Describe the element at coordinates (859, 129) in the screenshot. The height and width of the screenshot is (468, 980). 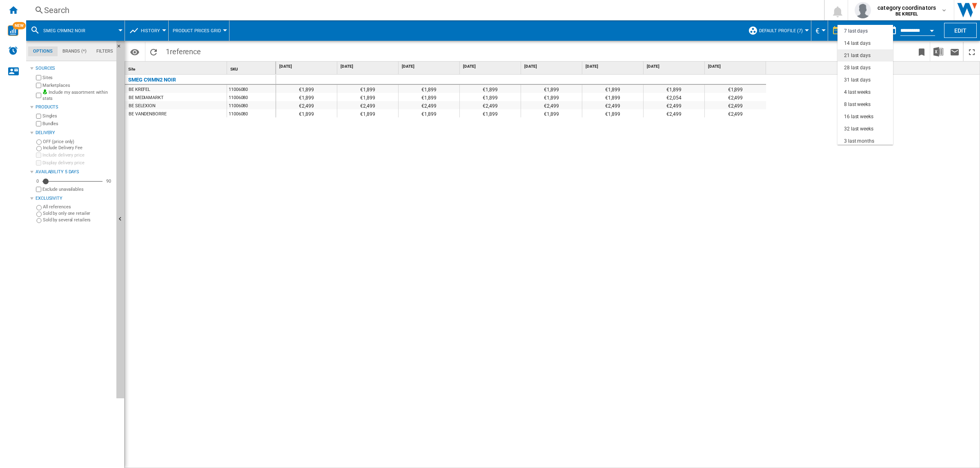
I see `div: 32 last weeks` at that location.